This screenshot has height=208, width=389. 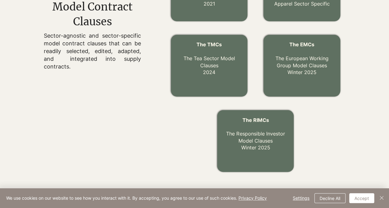 What do you see at coordinates (302, 4) in the screenshot?
I see `a: Apparel Sector Specific` at bounding box center [302, 4].